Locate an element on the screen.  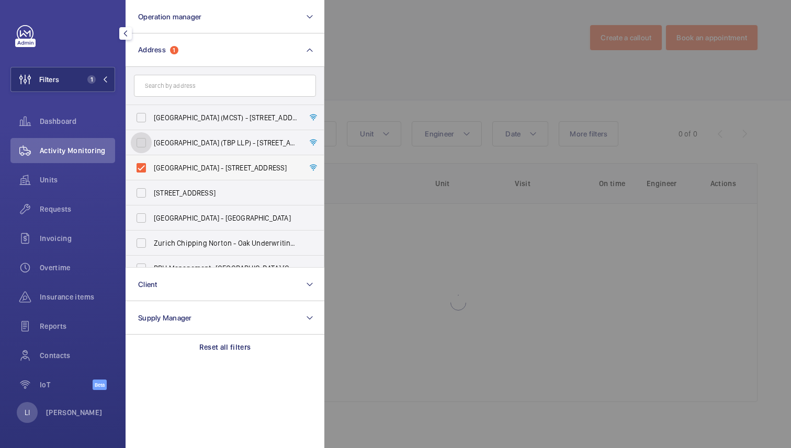
span: Filters is located at coordinates (49, 79).